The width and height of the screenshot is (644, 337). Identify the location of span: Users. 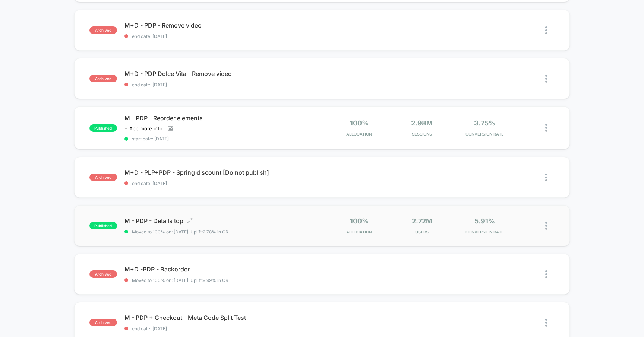
(422, 232).